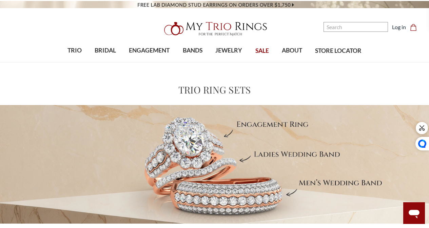  What do you see at coordinates (149, 51) in the screenshot?
I see `span: ENGAGEMENT` at bounding box center [149, 51].